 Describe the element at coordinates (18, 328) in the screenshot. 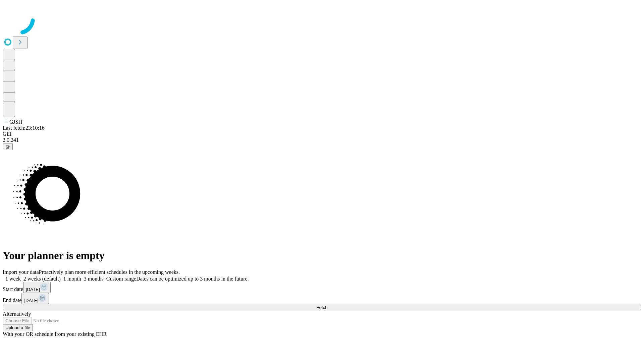

I see `button: Upload a file` at that location.